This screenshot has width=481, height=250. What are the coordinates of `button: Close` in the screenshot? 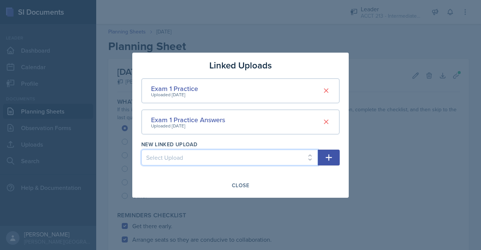 It's located at (240, 185).